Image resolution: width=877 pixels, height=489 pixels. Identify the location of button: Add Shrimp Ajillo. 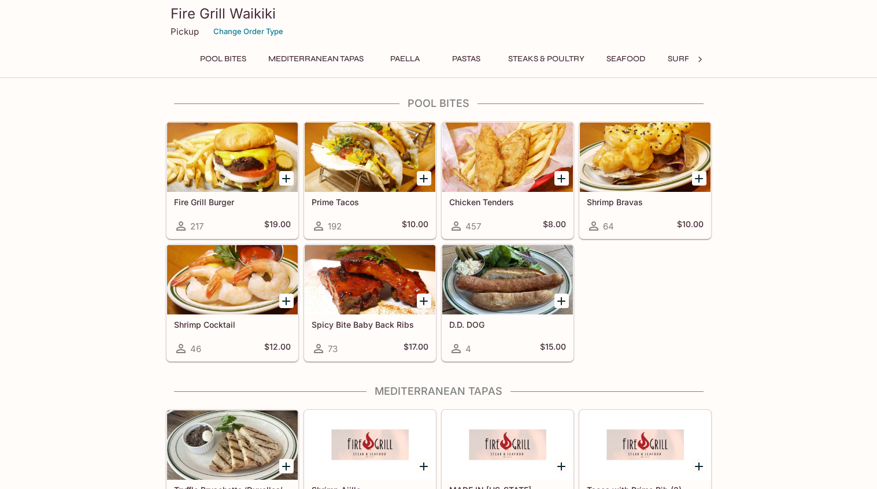
(424, 466).